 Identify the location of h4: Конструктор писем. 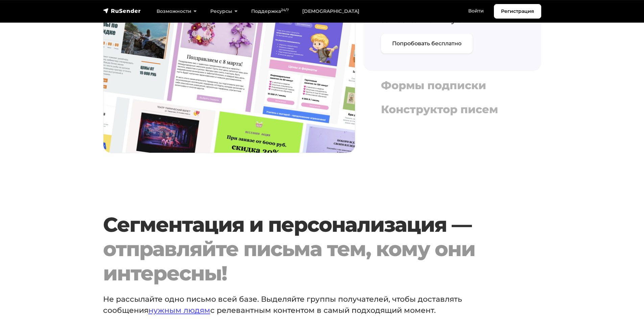
(452, 110).